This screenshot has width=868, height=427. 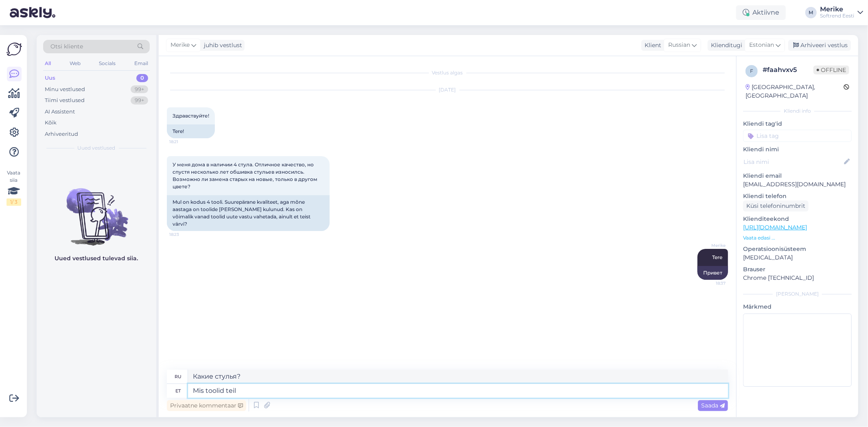 I want to click on textarea: Mis toolid teil, so click(x=458, y=391).